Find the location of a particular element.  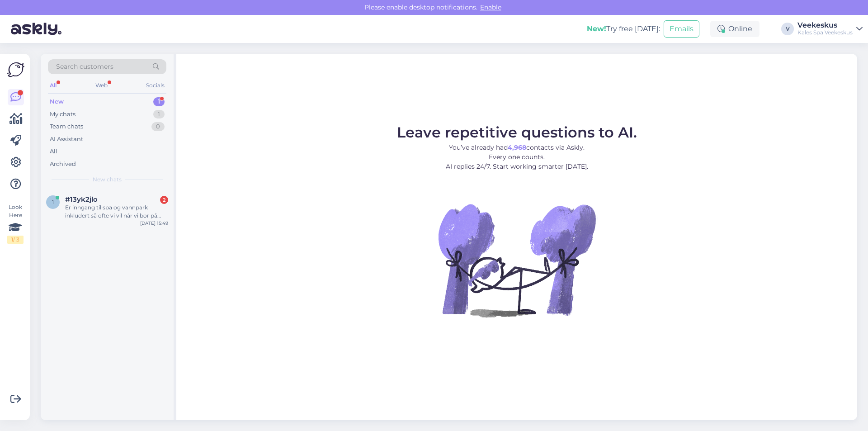

div: V is located at coordinates (788, 29).